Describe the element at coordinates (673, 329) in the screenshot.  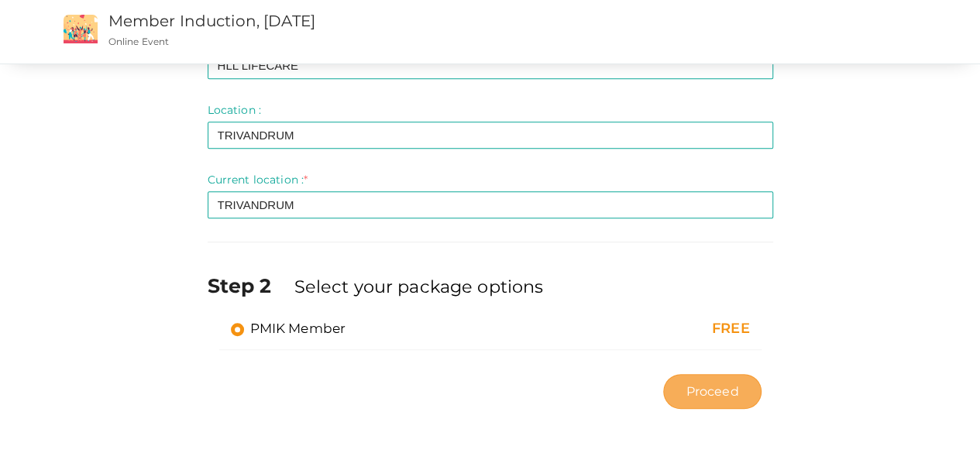
I see `div: FREE` at that location.